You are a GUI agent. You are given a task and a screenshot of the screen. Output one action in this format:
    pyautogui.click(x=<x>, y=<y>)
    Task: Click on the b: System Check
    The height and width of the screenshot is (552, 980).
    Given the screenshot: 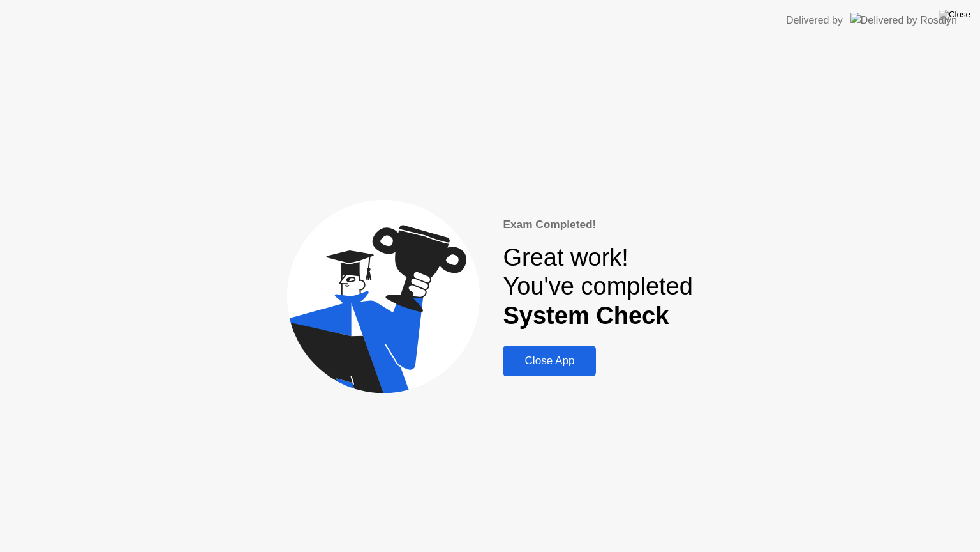 What is the action you would take?
    pyautogui.click(x=586, y=316)
    